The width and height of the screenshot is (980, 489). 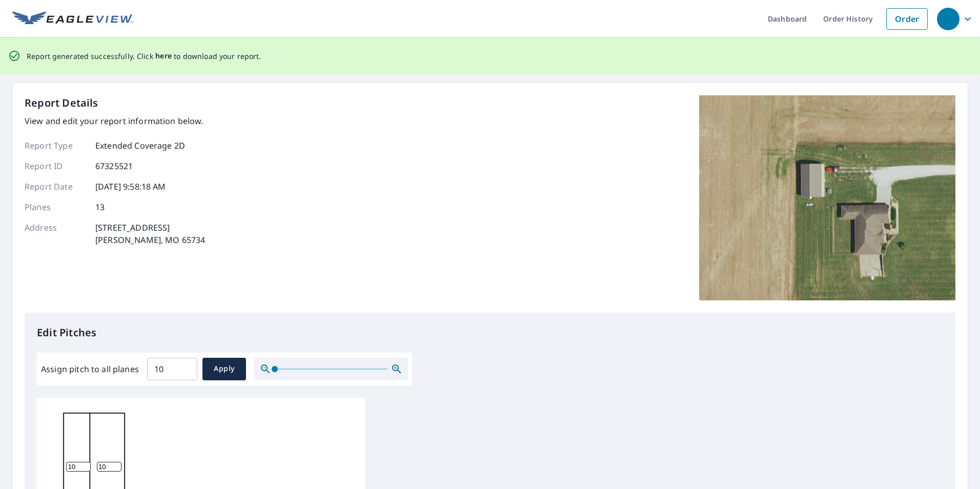 What do you see at coordinates (55, 207) in the screenshot?
I see `p: Planes` at bounding box center [55, 207].